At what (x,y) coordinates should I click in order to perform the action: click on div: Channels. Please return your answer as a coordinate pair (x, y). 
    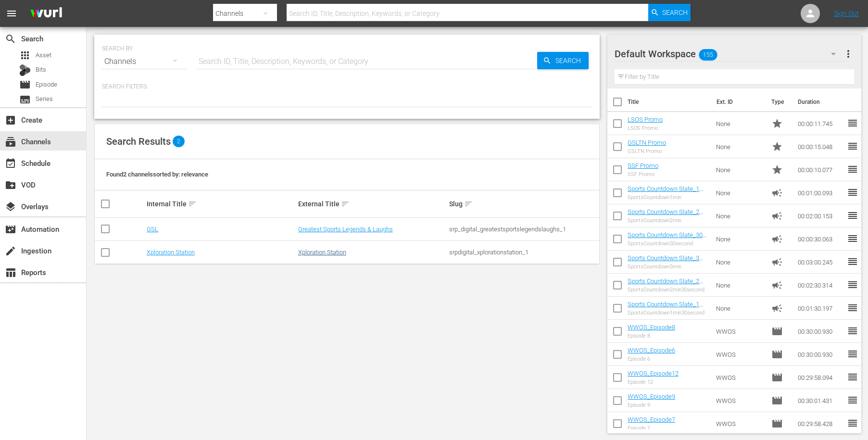
    Looking at the image, I should click on (144, 61).